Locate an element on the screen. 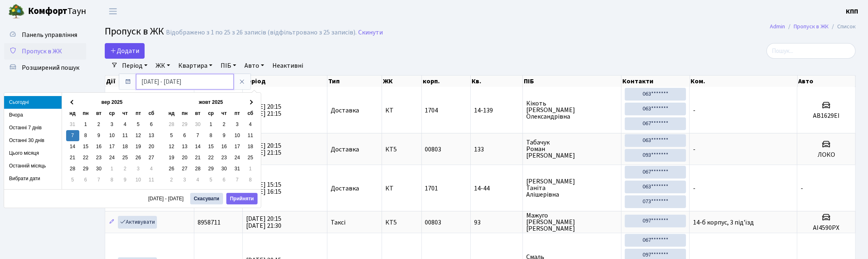 This screenshot has height=259, width=868. th: Тип is located at coordinates (354, 82).